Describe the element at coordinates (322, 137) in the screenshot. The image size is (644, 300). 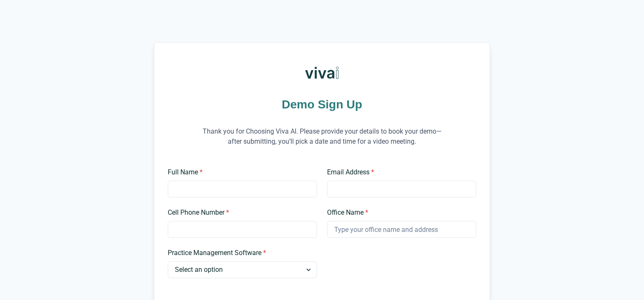
I see `p: Thank you for Choosing Viva AI. Please provide your details to book your demo—after submitting, y...` at that location.